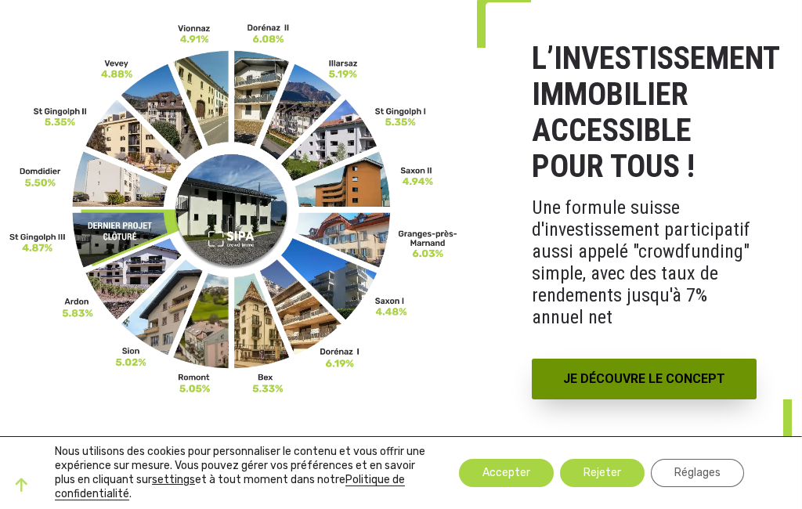 The image size is (802, 509). What do you see at coordinates (645, 113) in the screenshot?
I see `h1: L’INVESTISSEMENT IMMOBILIER ACCESSIBLE POUR TOUS !` at bounding box center [645, 113].